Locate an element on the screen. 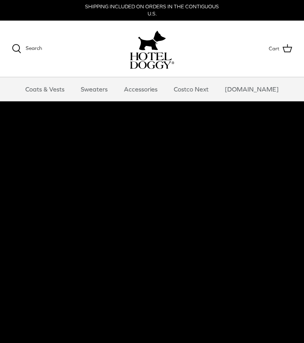 Image resolution: width=304 pixels, height=343 pixels. img: hoteldoggy.com is located at coordinates (152, 40).